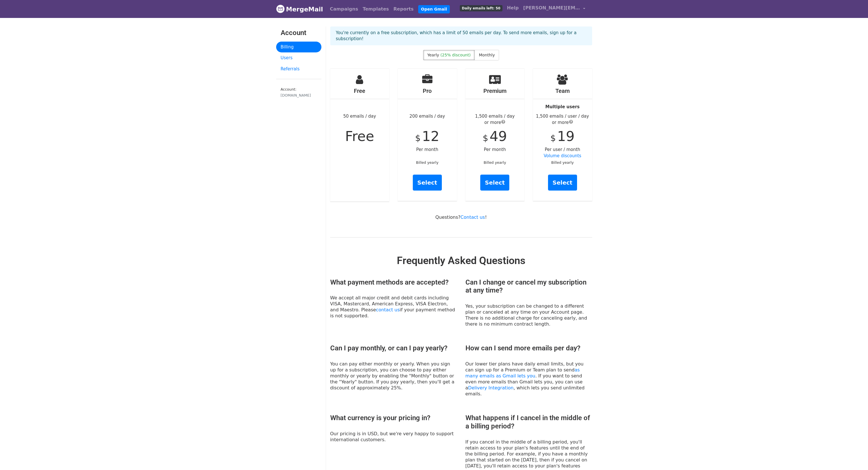 The width and height of the screenshot is (868, 470). What do you see at coordinates (529, 315) in the screenshot?
I see `p: Yes, your subscription can be changed to a different plan or canceled at any time on your Account...` at bounding box center [529, 315].